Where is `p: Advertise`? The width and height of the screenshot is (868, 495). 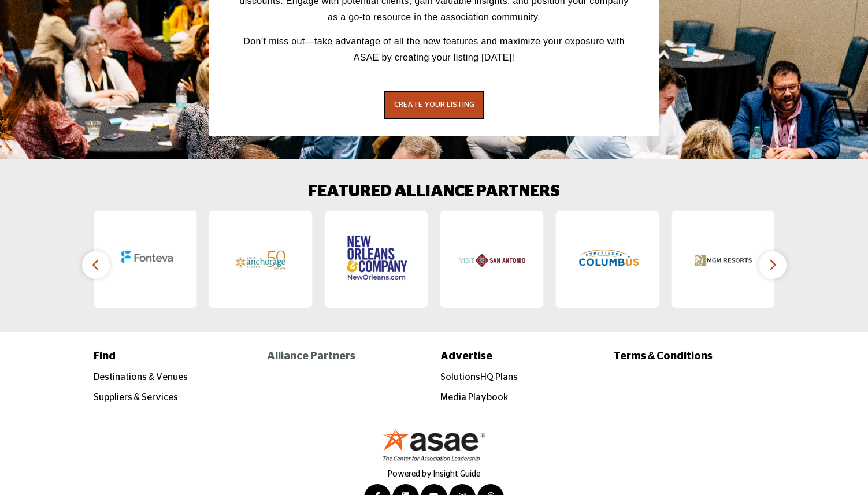
p: Advertise is located at coordinates (521, 356).